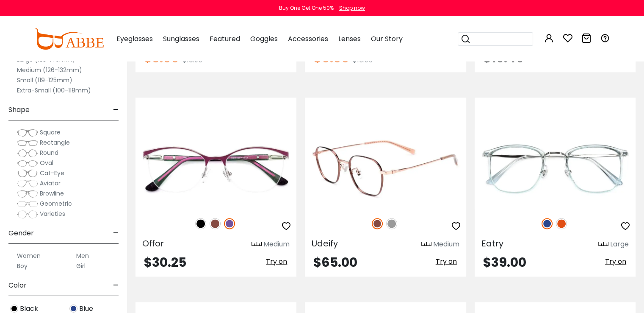 Image resolution: width=644 pixels, height=313 pixels. Describe the element at coordinates (556, 168) in the screenshot. I see `a: Blue Eatry - Titanium,TR ,Adjust Nose Pads` at that location.